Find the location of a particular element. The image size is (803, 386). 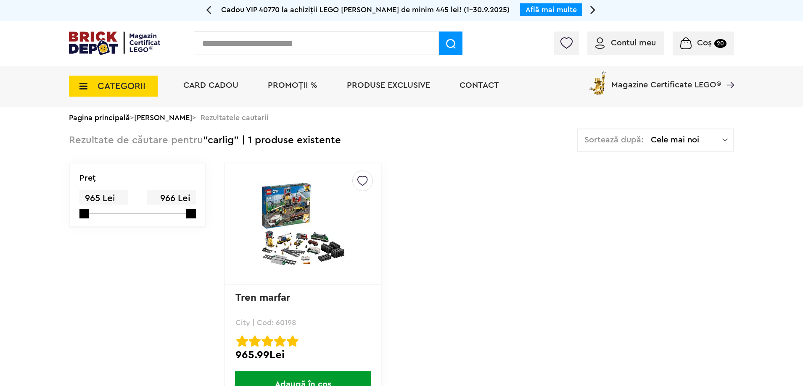

div: "carlig" | 1 produse existente is located at coordinates (205, 140).